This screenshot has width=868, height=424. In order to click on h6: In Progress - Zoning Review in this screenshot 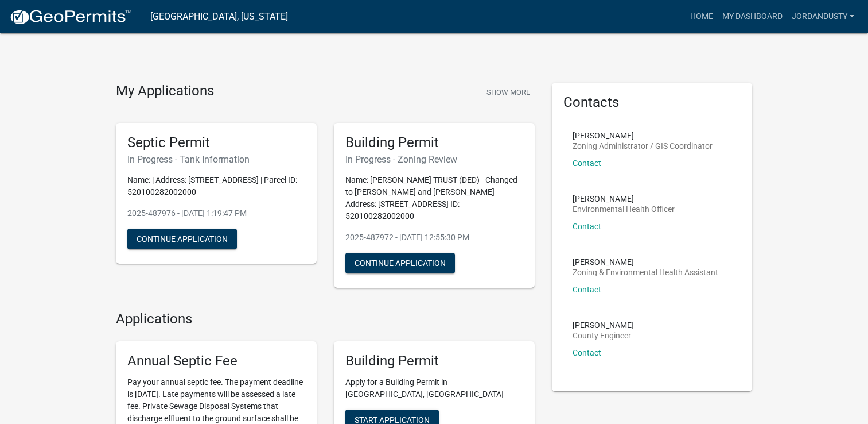, I will do `click(434, 159)`.